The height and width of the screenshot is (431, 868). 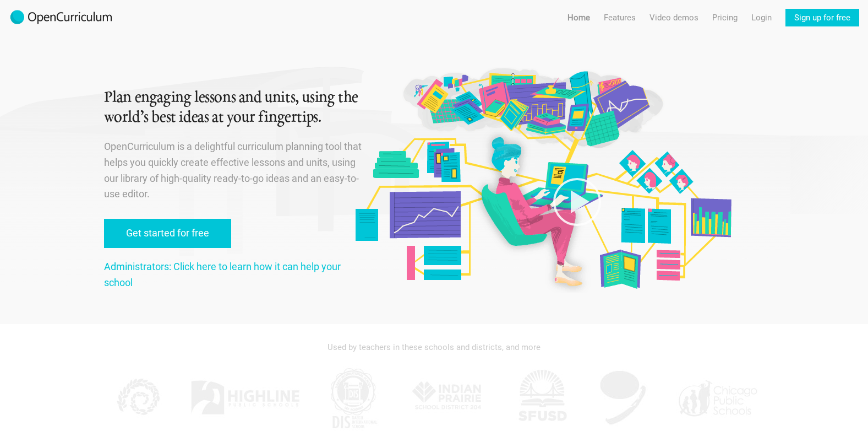 I want to click on a: Administrators: Click here to learn how it can help your school, so click(x=222, y=274).